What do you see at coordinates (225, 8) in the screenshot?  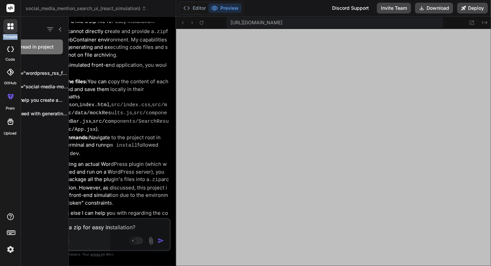 I see `button: Preview` at bounding box center [225, 8].